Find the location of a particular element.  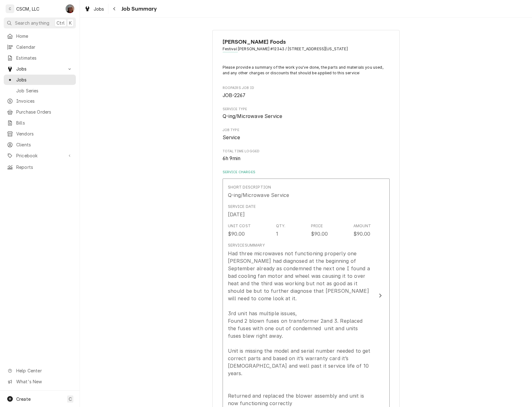

span: Bills is located at coordinates (45, 123).